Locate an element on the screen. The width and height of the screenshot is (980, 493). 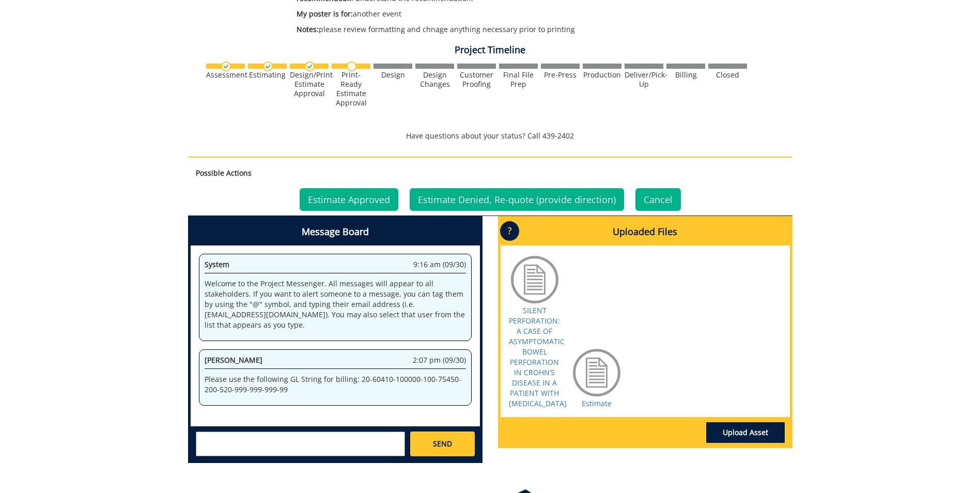
div: Assessment is located at coordinates (225, 75).